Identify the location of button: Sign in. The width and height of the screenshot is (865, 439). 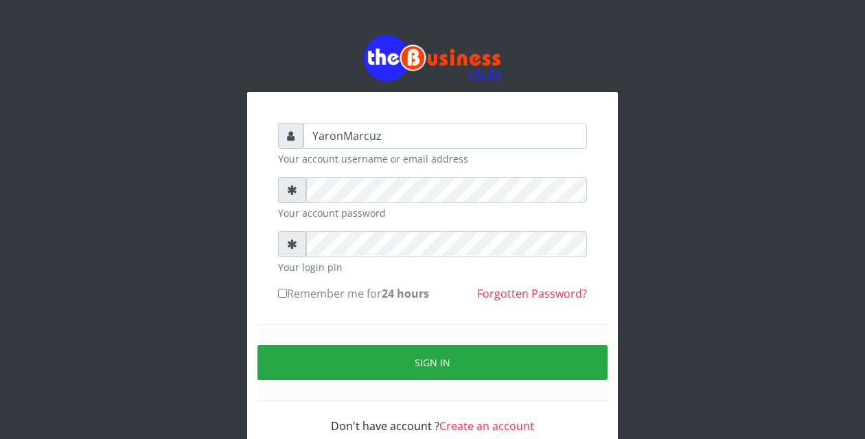
(432, 362).